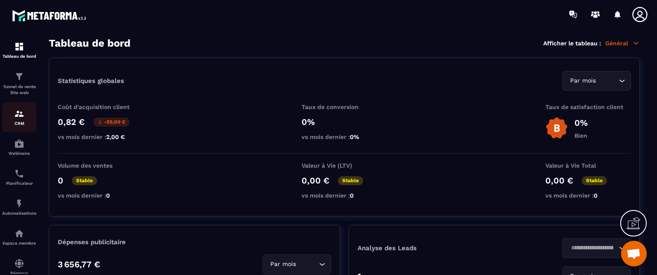  I want to click on p: Valeur à Vie Total, so click(588, 166).